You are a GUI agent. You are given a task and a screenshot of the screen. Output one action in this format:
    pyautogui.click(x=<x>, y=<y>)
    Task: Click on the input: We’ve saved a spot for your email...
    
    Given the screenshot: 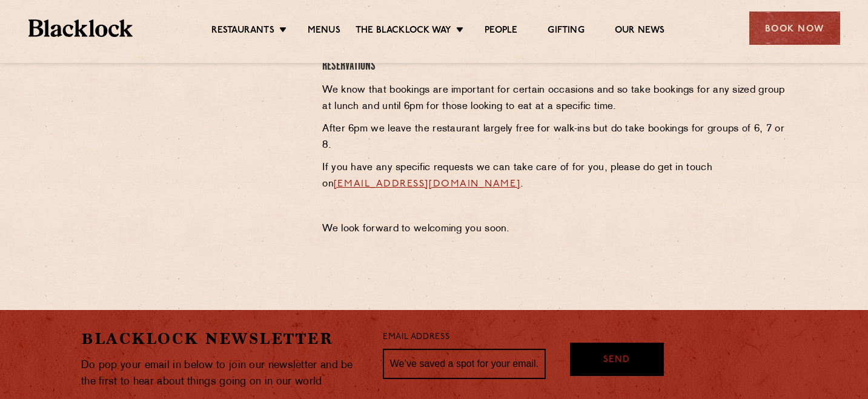 What is the action you would take?
    pyautogui.click(x=464, y=364)
    